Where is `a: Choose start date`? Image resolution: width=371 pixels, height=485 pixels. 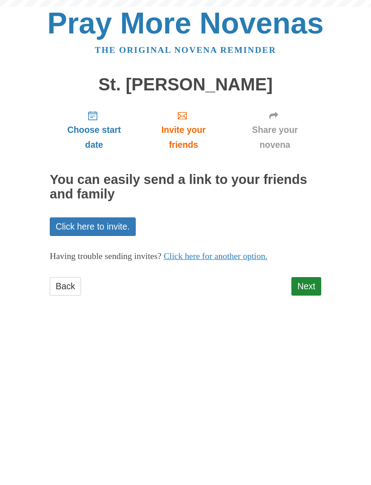 a: Choose start date is located at coordinates (94, 130).